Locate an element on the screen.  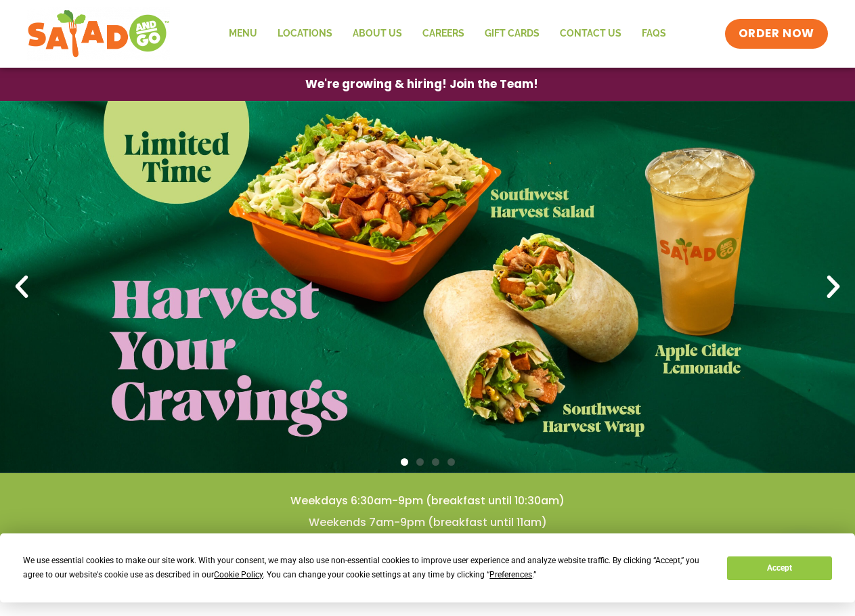
a: FAQs is located at coordinates (654, 34).